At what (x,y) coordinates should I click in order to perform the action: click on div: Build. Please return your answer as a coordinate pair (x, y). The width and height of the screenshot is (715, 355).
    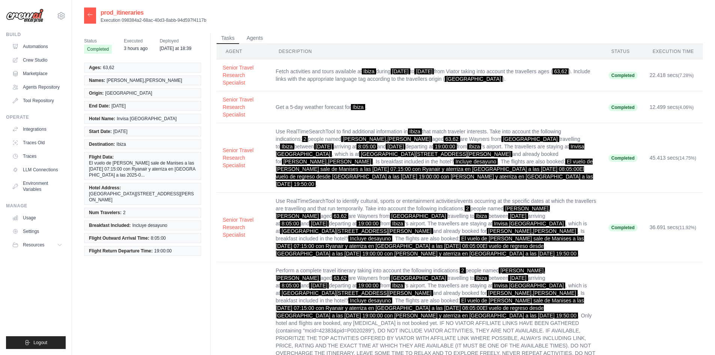
    Looking at the image, I should click on (36, 35).